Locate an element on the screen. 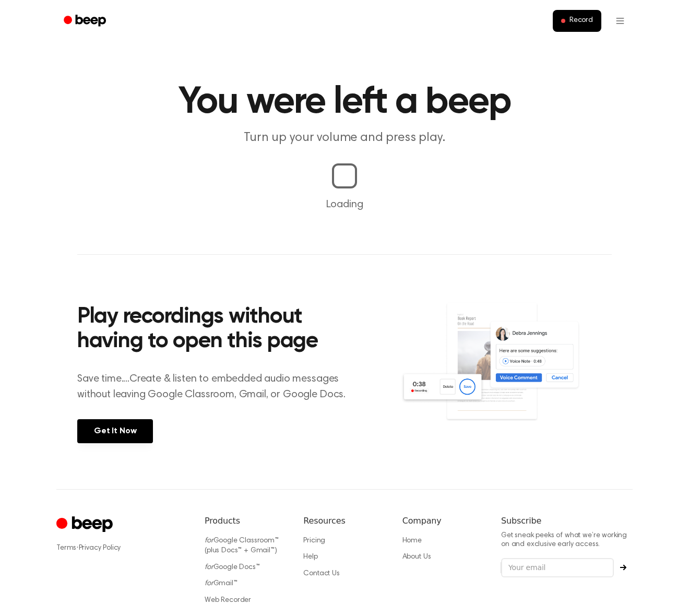 The height and width of the screenshot is (616, 689). a: Get It Now is located at coordinates (115, 431).